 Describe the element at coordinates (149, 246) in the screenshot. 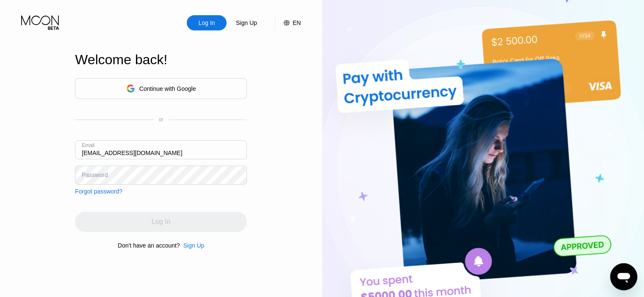

I see `div: Don't have an account?` at that location.